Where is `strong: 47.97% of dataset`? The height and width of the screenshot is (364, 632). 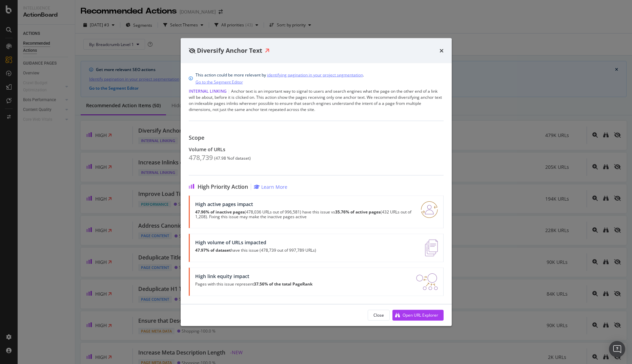 strong: 47.97% of dataset is located at coordinates (213, 250).